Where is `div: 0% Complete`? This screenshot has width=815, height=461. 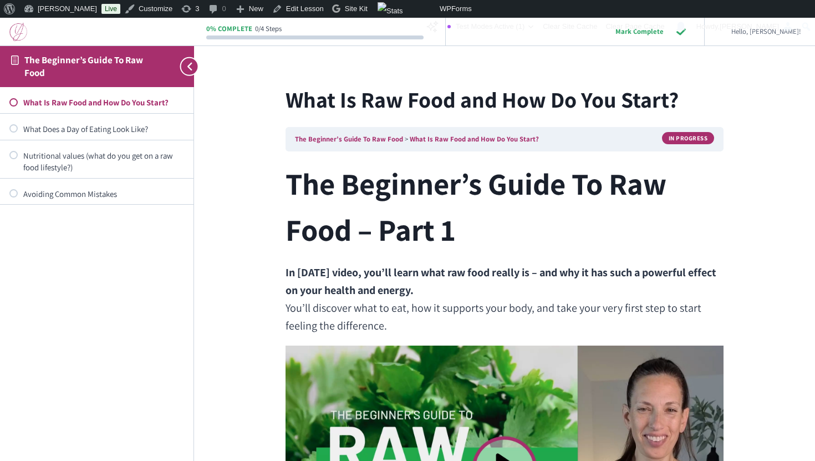 div: 0% Complete is located at coordinates (229, 29).